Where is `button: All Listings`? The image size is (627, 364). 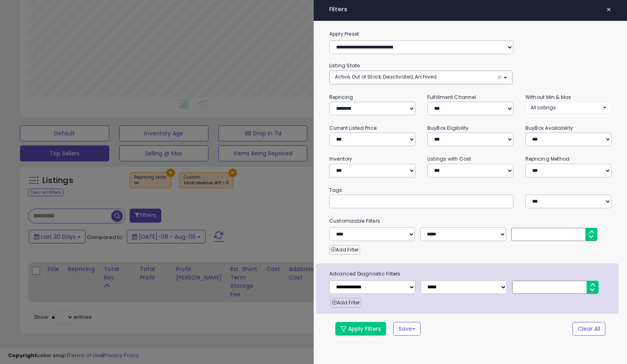
button: All Listings is located at coordinates (568, 107).